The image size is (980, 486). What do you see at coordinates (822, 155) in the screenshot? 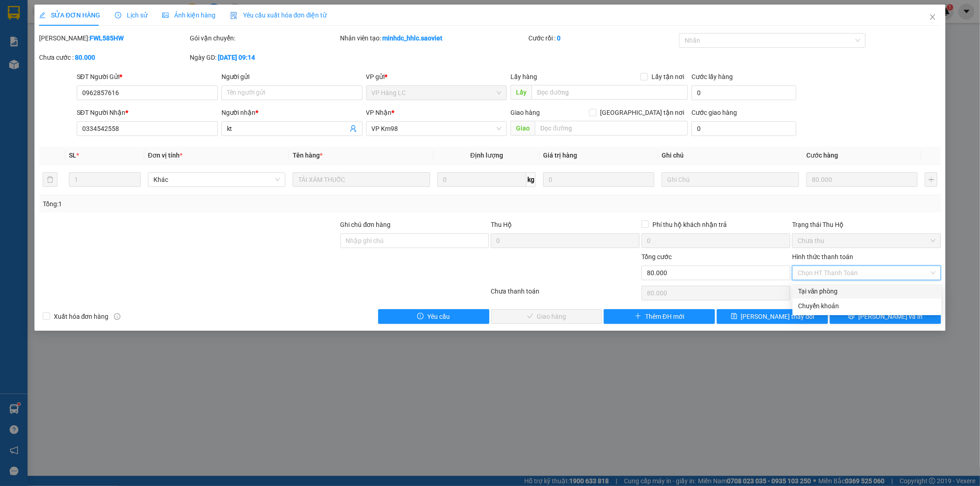
I see `span: Cước hàng` at bounding box center [822, 155].